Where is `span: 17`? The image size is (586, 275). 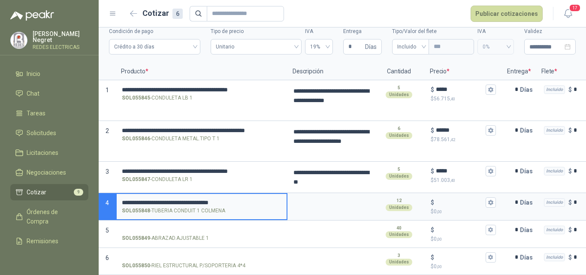 span: 17 is located at coordinates (575, 8).